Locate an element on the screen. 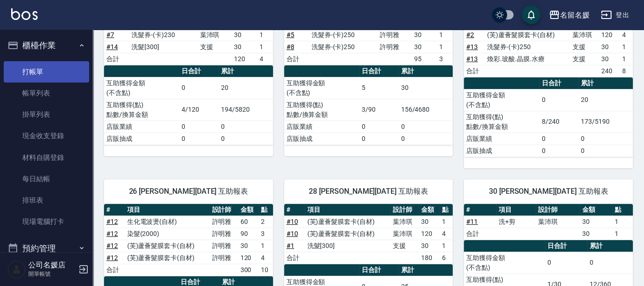  img: Logo is located at coordinates (24, 14).